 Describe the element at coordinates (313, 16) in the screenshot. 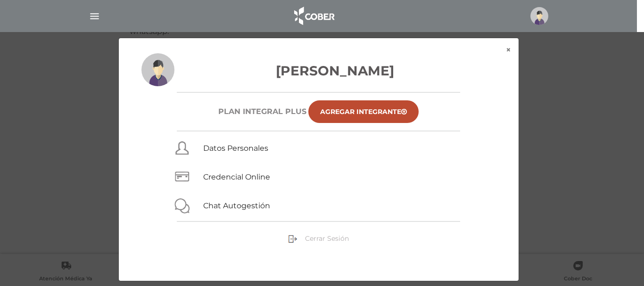

I see `img: logo_cober_home-white.png` at that location.